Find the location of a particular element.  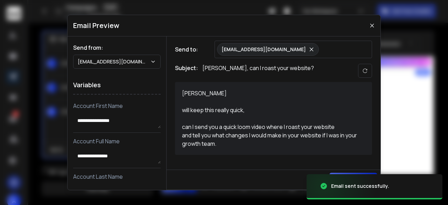

h1: Send to: is located at coordinates (189, 49).